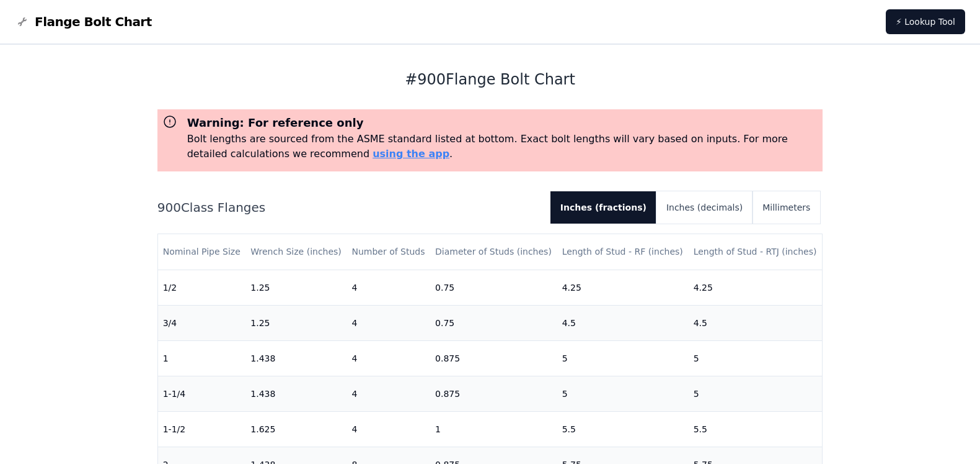 The height and width of the screenshot is (464, 980). Describe the element at coordinates (604, 207) in the screenshot. I see `button: Inches (fractions)` at that location.